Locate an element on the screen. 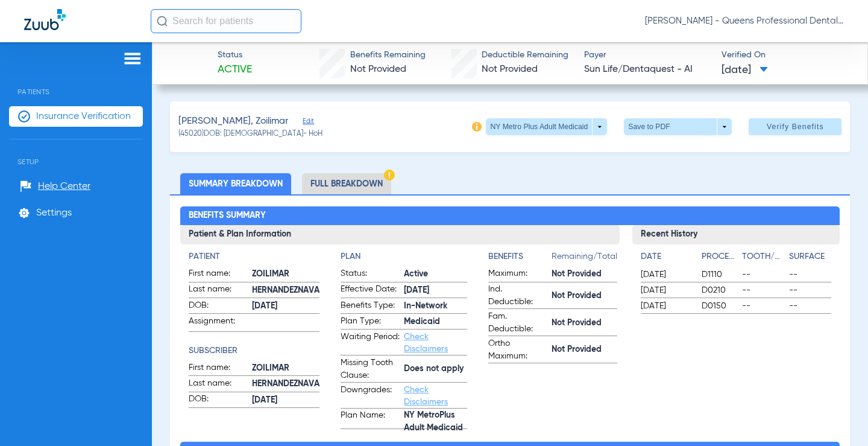 This screenshot has width=868, height=446. li: Full Breakdown is located at coordinates (347, 183).